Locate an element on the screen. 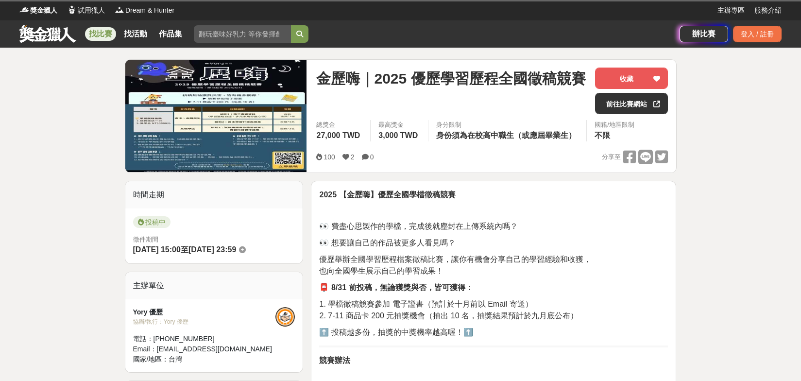  span: 也向全國學生展示自己的學習成果！ is located at coordinates (381, 270).